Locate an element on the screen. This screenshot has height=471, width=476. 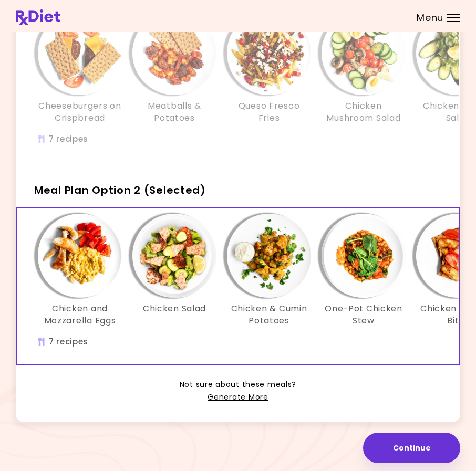
div: Info - Meatballs & Potatoes - Meal Plan Option 1 is located at coordinates (174, 67).